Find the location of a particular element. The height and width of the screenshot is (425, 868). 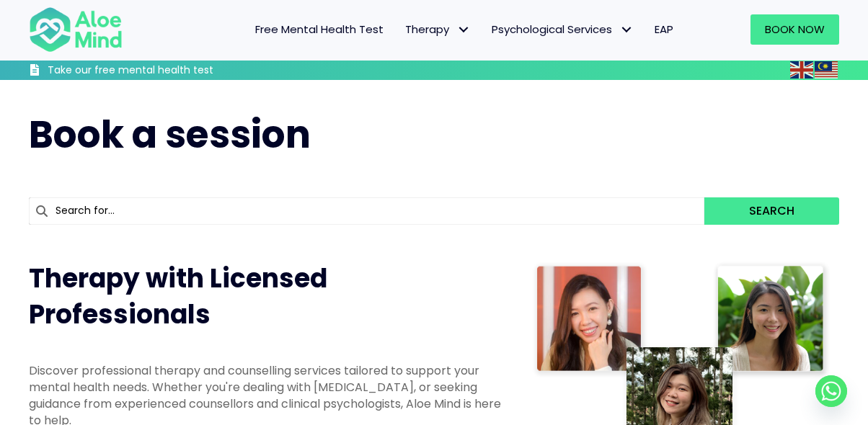

a: TherapyTherapy: submenu is located at coordinates (437, 30).